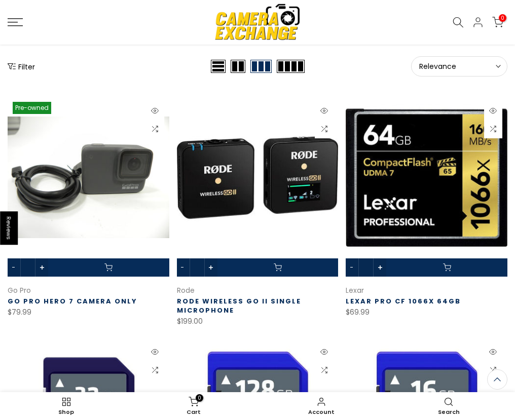 Image resolution: width=515 pixels, height=420 pixels. I want to click on a: Search, so click(449, 406).